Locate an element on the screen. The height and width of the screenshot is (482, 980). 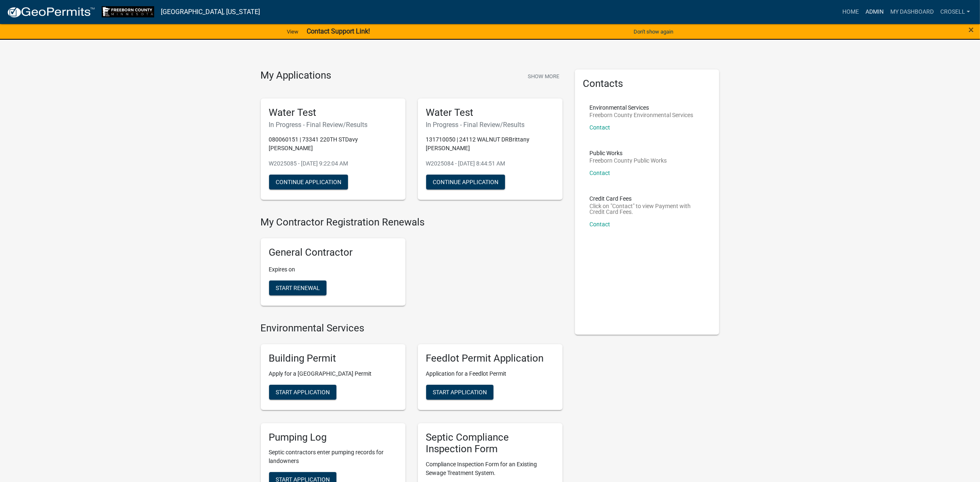
h5: Building Permit is located at coordinates (333, 358).